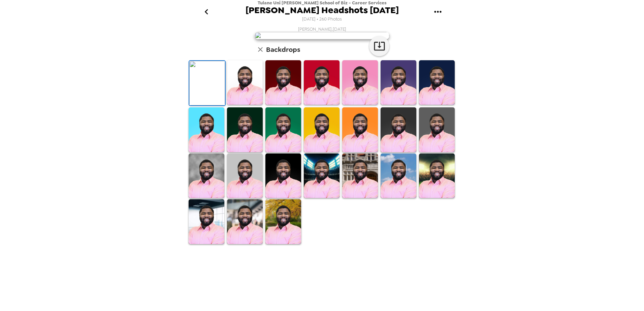 The image size is (644, 311). What do you see at coordinates (207, 83) in the screenshot?
I see `img: Original` at bounding box center [207, 83].